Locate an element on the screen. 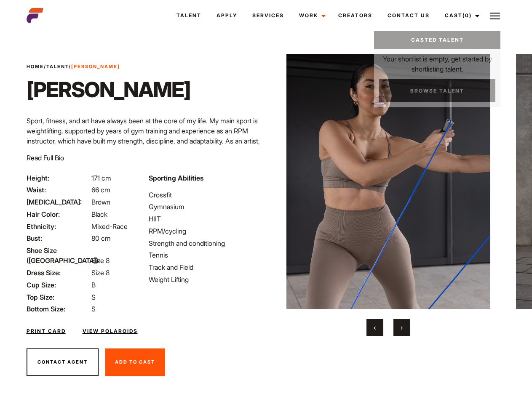 This screenshot has height=404, width=532. li: Gymnasium is located at coordinates (205, 207).